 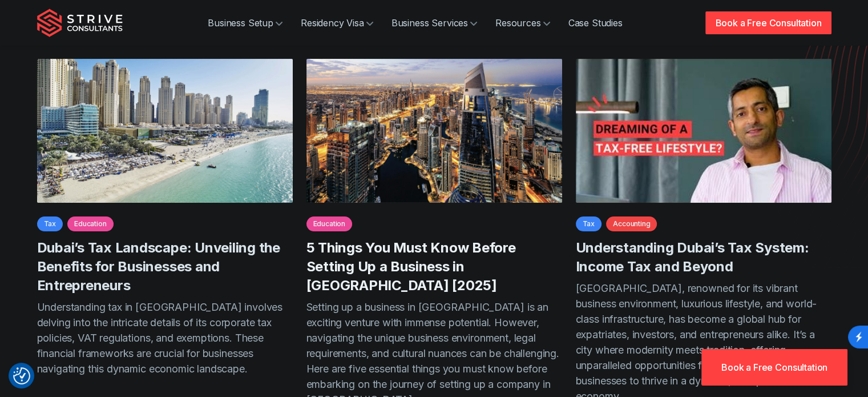 I want to click on button: Consent Preferences, so click(x=22, y=376).